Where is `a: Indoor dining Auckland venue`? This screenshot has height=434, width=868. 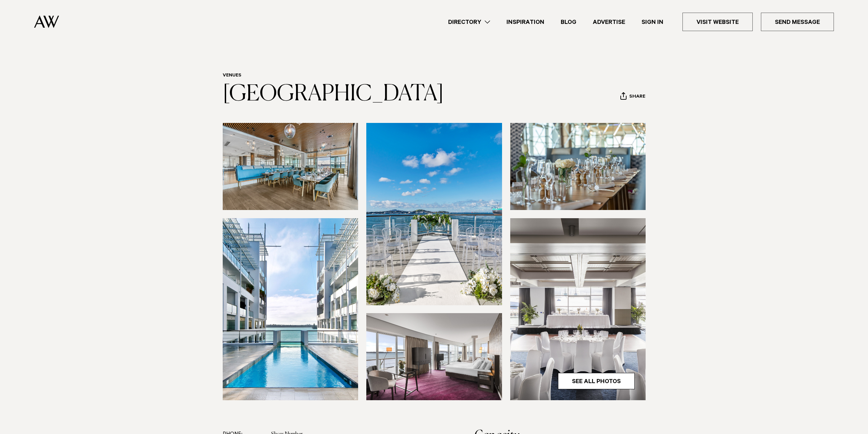 a: Indoor dining Auckland venue is located at coordinates (290, 167).